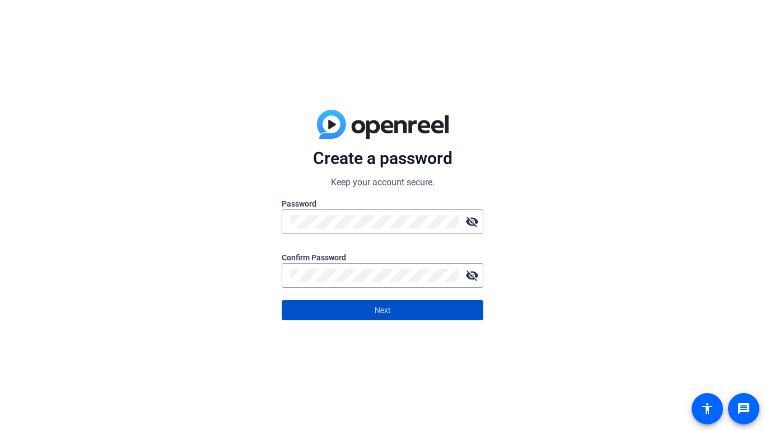 Image resolution: width=765 pixels, height=430 pixels. I want to click on label: Confirm Password, so click(383, 258).